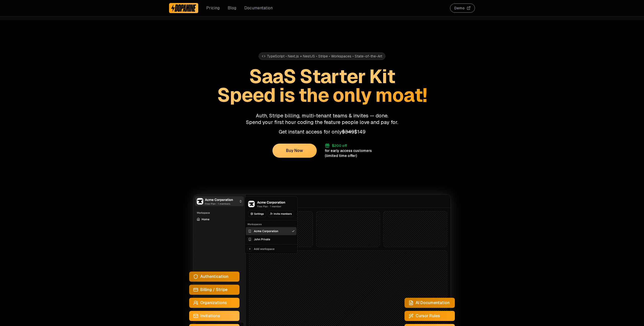 The width and height of the screenshot is (644, 326). What do you see at coordinates (322, 56) in the screenshot?
I see `div: TypeScript • Next.js + NestJS • Stripe • Workspaces • State-of-the-Art` at bounding box center [322, 56].